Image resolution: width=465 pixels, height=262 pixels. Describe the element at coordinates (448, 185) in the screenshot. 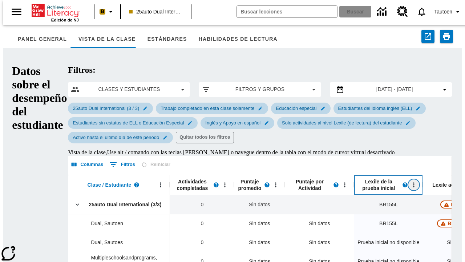

I see `span: Lexile actual` at that location.